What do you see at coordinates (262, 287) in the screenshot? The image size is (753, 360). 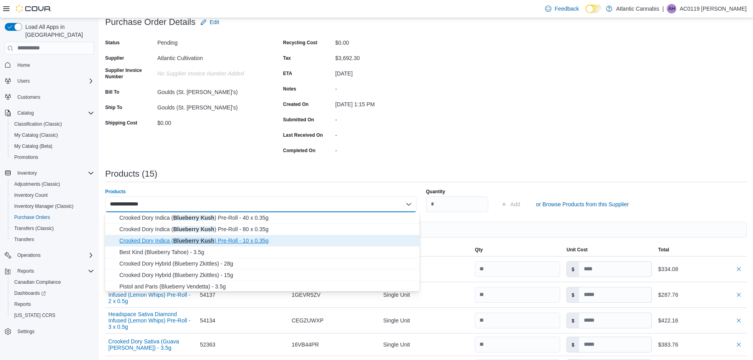 I see `button: Pistol and Paris (Blueberry Vendetta) - 3.5g` at bounding box center [262, 287].